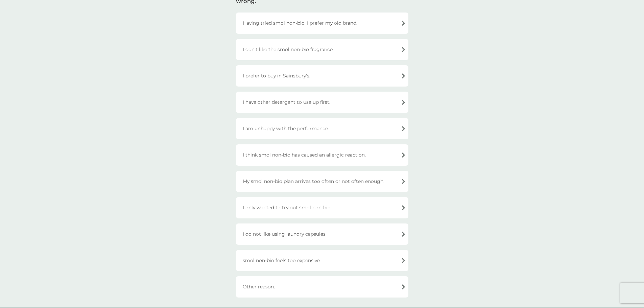 The width and height of the screenshot is (644, 308). What do you see at coordinates (322, 49) in the screenshot?
I see `div: I don't like the smol non-bio fragrance.` at bounding box center [322, 49].